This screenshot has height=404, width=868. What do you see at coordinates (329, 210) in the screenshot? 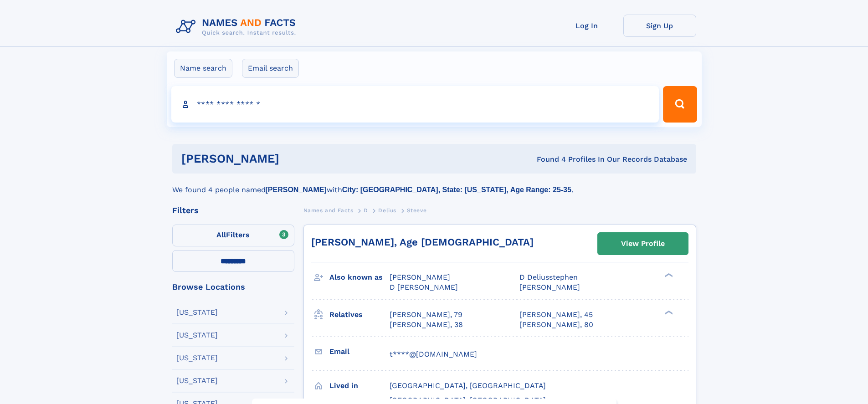
I see `a: Names and Facts` at bounding box center [329, 210].